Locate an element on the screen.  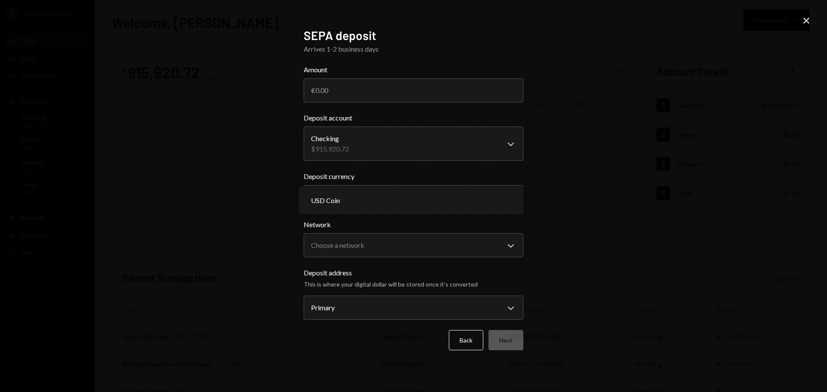
button: Deposit address is located at coordinates (413, 308).